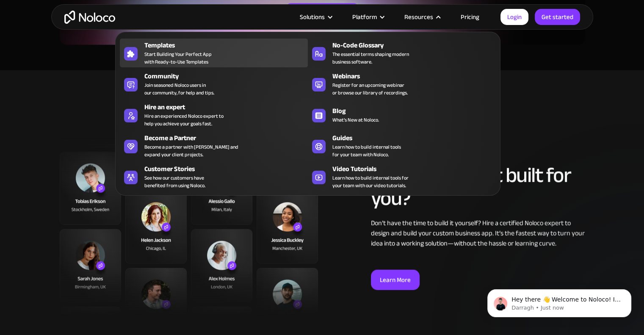 This screenshot has width=644, height=335. Describe the element at coordinates (214, 84) in the screenshot. I see `a: CommunityJoin seasoned Noloco users inour community, for help and tips.` at that location.